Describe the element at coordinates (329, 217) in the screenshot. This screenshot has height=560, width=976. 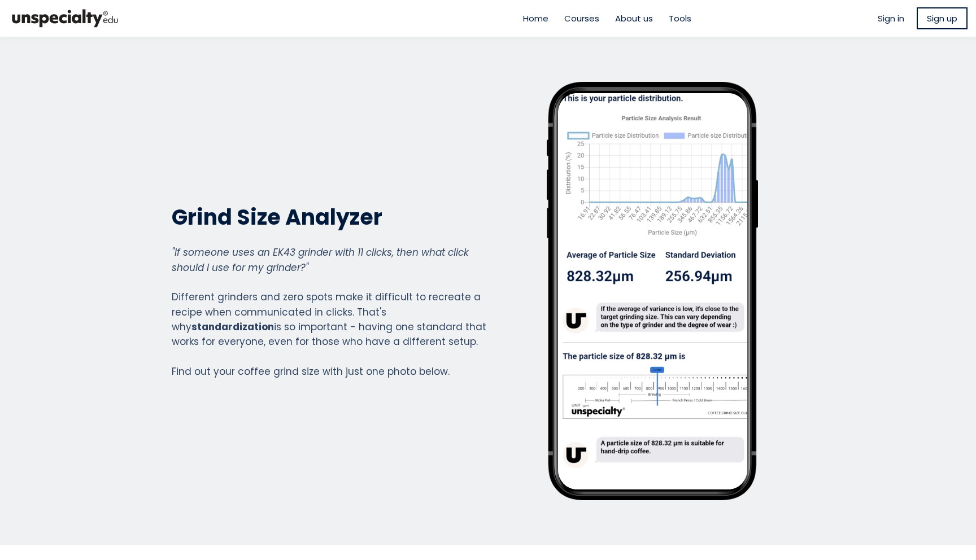
I see `h2: Grind Size Analyzer` at that location.